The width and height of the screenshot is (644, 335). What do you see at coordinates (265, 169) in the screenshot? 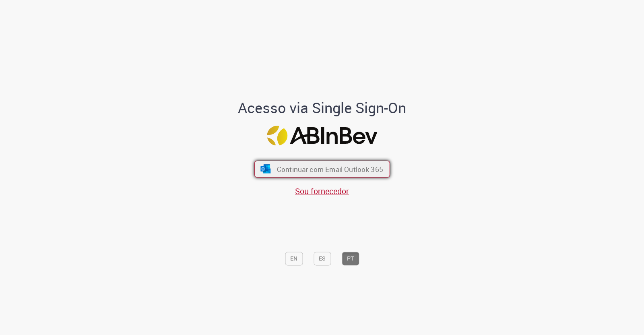
I see `img: ícone Azure/Microsoft 360` at bounding box center [265, 169].